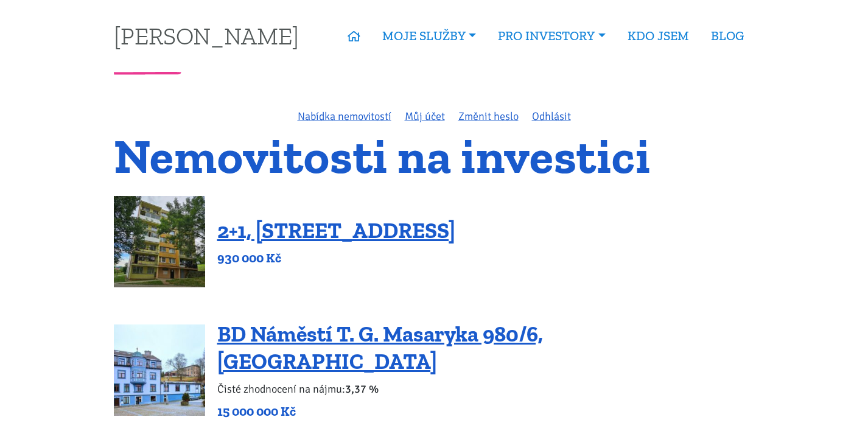 Image resolution: width=868 pixels, height=445 pixels. Describe the element at coordinates (344, 117) in the screenshot. I see `a: Nabídka nemovitostí` at that location.